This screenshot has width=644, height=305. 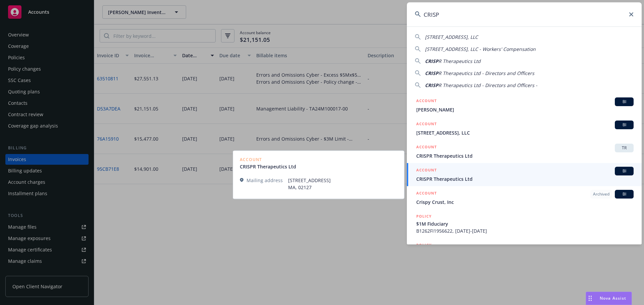 What do you see at coordinates (524, 224) in the screenshot?
I see `span: $1M Fiduciary` at bounding box center [524, 224].